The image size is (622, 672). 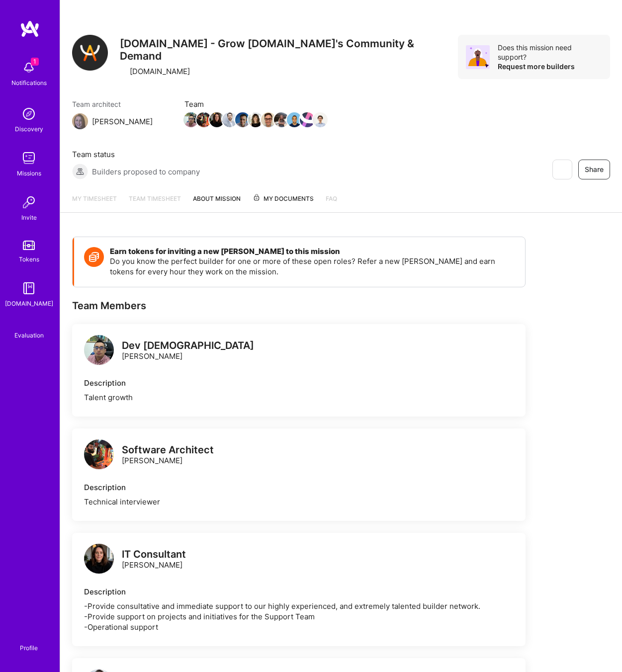 What do you see at coordinates (29, 335) in the screenshot?
I see `div: Evaluation` at bounding box center [29, 335].